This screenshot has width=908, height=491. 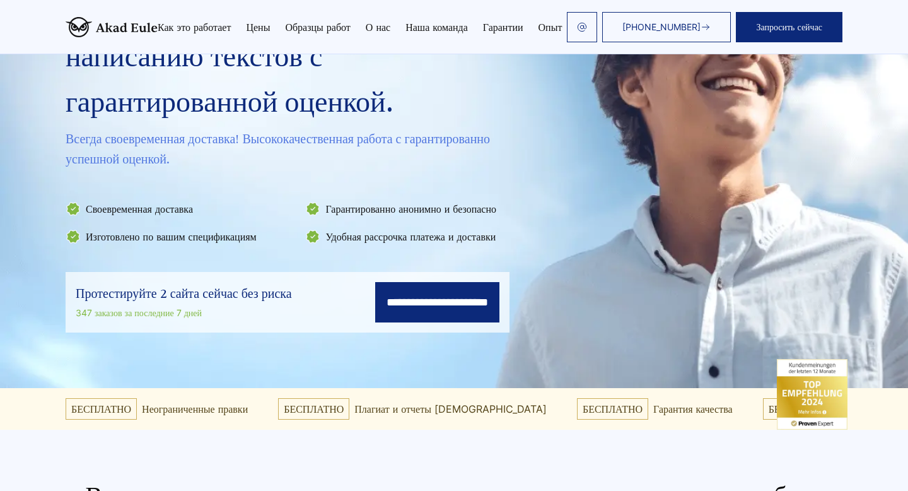 What do you see at coordinates (139, 209) in the screenshot?
I see `font: Своевременная доставка` at bounding box center [139, 209].